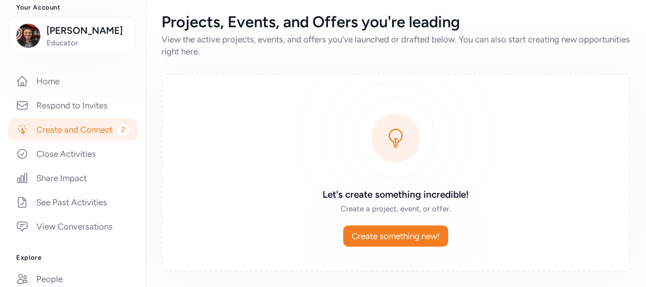  I want to click on a: See Past Activities, so click(73, 202).